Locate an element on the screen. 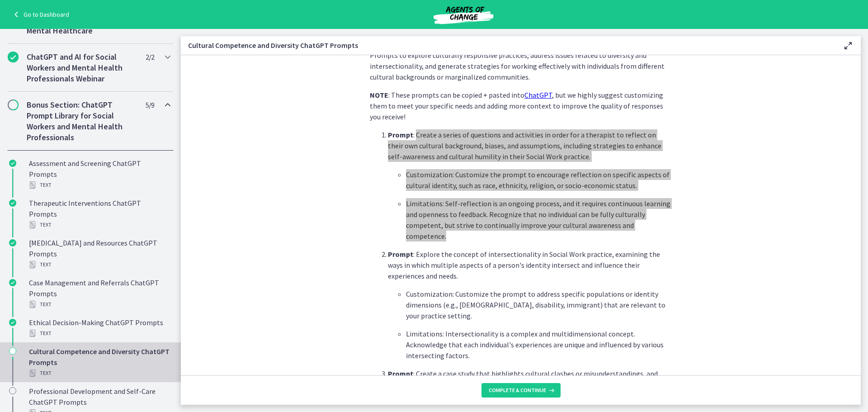  img: Agents of Change is located at coordinates (464, 14).